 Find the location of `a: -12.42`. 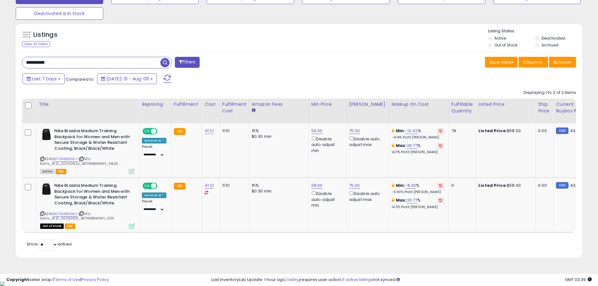

a: -12.42 is located at coordinates (412, 131).